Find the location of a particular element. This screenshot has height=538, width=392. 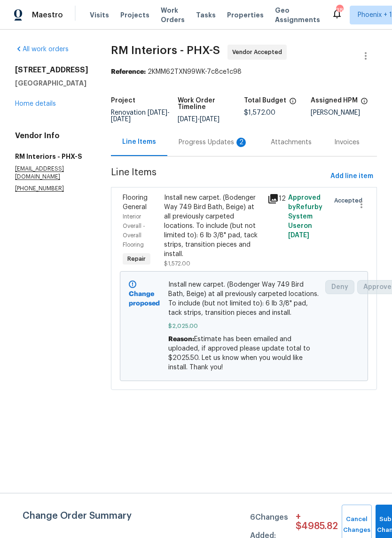

span: Add line item is located at coordinates (352, 176).